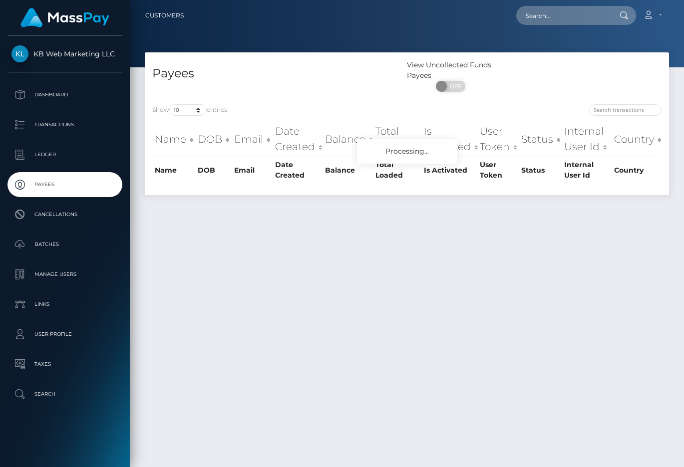  What do you see at coordinates (65, 394) in the screenshot?
I see `p: Search` at bounding box center [65, 394].